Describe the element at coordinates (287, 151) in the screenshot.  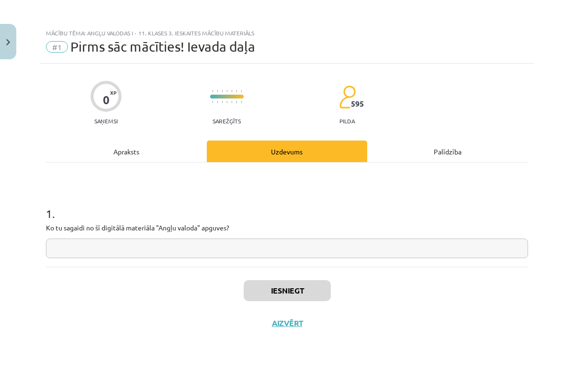
I see `div: Uzdevums` at that location.